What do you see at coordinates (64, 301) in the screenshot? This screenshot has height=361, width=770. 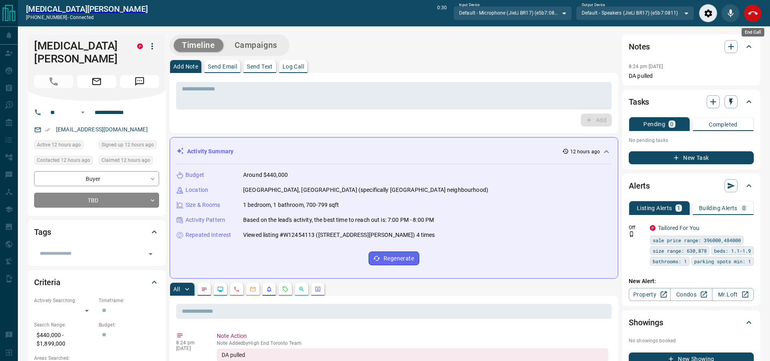 I see `p: Actively Searching:` at bounding box center [64, 301].